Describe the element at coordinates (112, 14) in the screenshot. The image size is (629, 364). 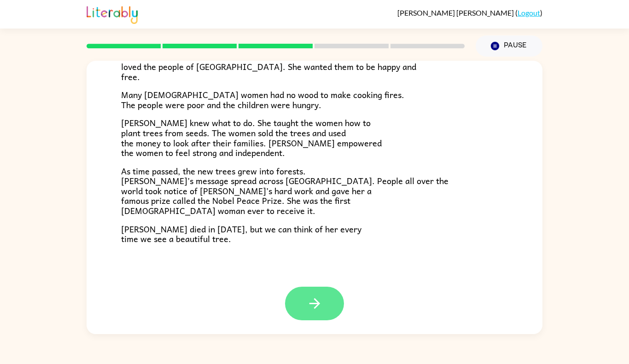
I see `img: Literably` at that location.